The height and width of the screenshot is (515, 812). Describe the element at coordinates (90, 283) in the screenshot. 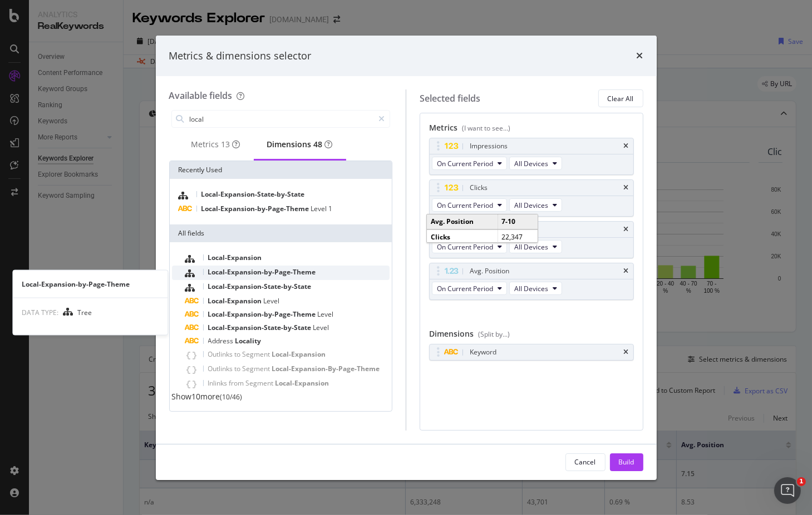

I see `div: Local-Expansion-by-Page-Theme` at that location.